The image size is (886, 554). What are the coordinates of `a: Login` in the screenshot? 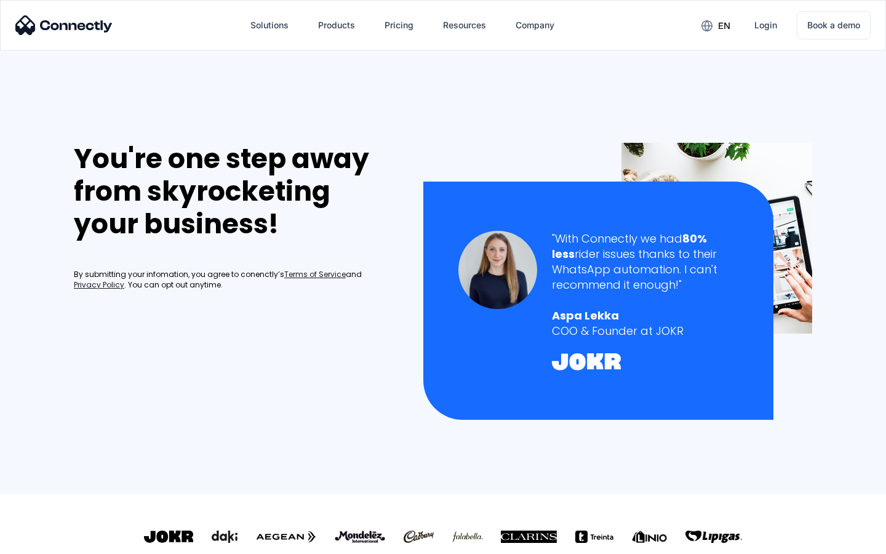 It's located at (765, 25).